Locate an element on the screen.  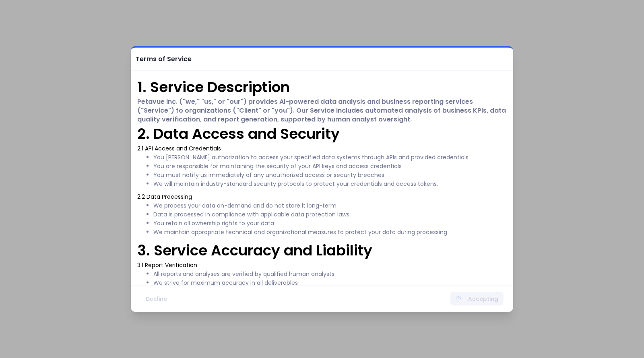
li: We maintain appropriate technical and organizational measures to protect your data during processing is located at coordinates (330, 232).